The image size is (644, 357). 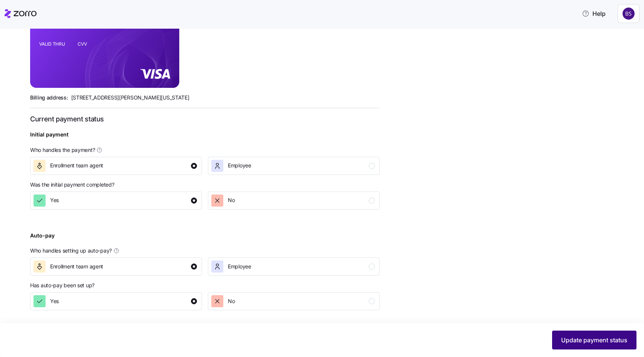 What do you see at coordinates (72, 185) in the screenshot?
I see `span: Was the initial payment completed?` at bounding box center [72, 185].